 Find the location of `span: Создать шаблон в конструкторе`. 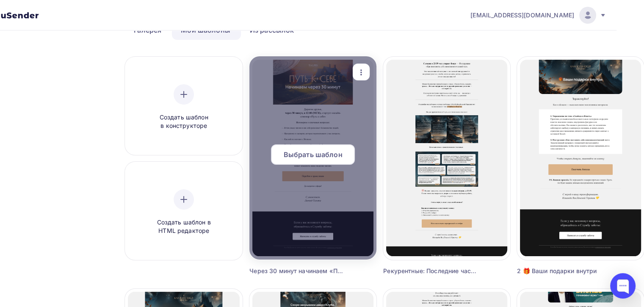

span: Создать шаблон в конструкторе is located at coordinates (184, 122).